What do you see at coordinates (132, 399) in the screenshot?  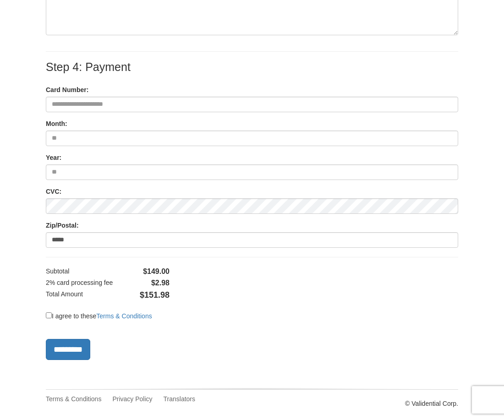 I see `a: Privacy Policy` at bounding box center [132, 399].